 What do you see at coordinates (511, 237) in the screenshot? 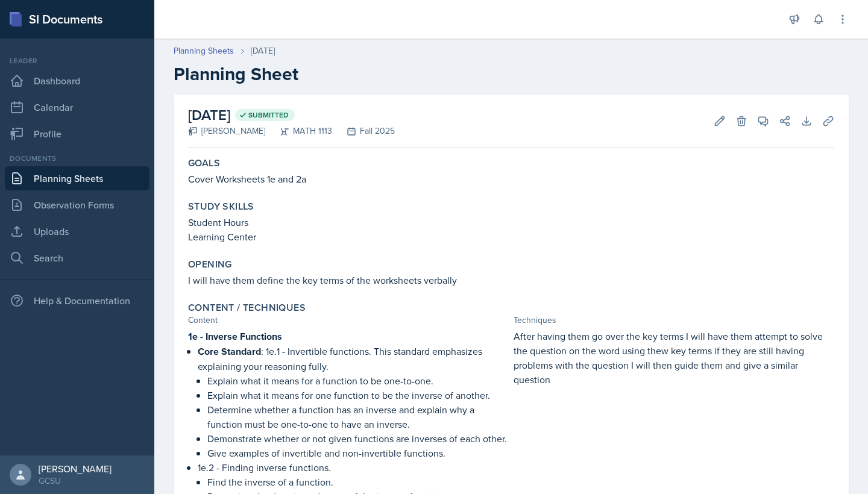
I see `p: Learning Center` at bounding box center [511, 237].